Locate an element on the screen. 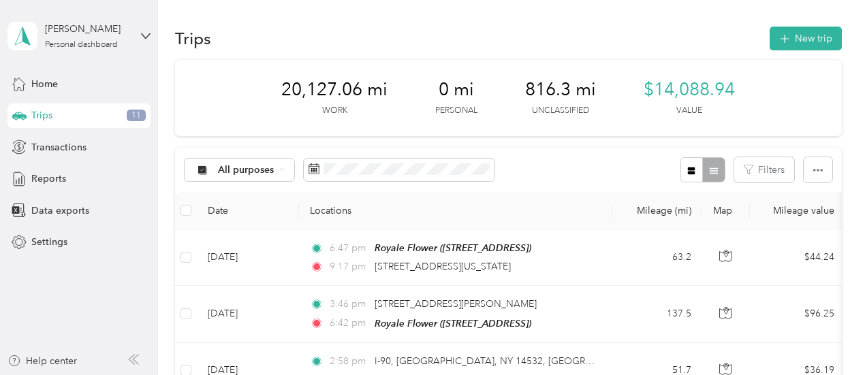  span: Settings is located at coordinates (49, 242).